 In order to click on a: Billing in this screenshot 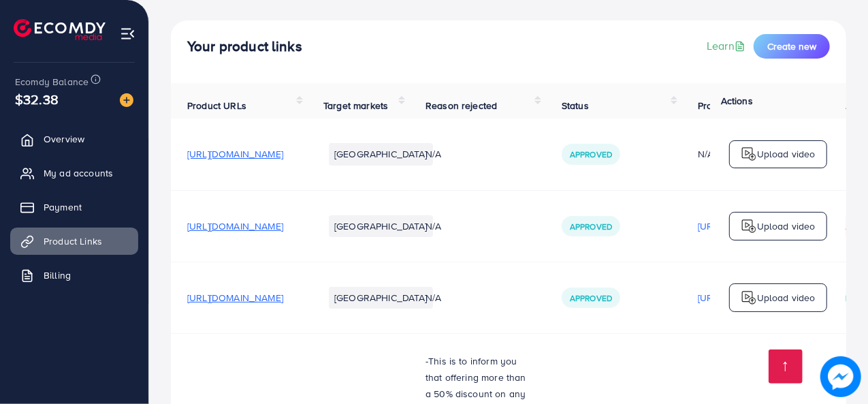, I will do `click(74, 275)`.